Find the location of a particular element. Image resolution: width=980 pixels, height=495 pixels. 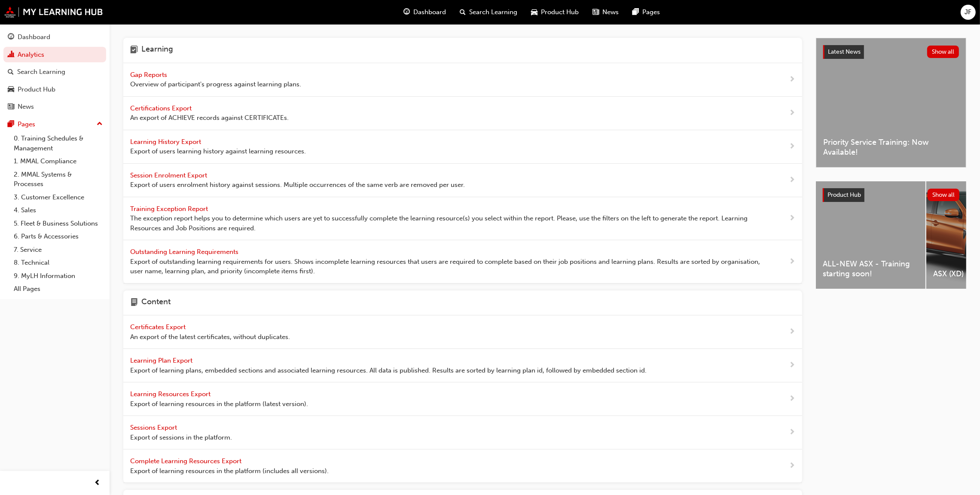

h4: Learning is located at coordinates (157, 50).